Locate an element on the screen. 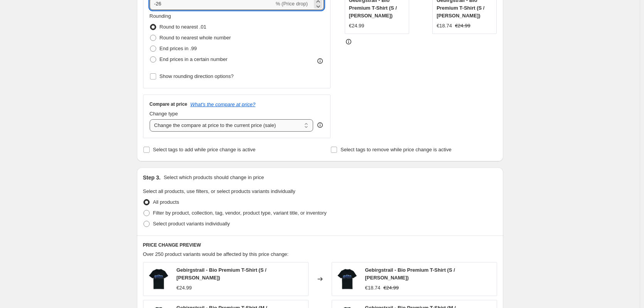 This screenshot has height=308, width=644. span: Show rounding direction options? is located at coordinates (197, 76).